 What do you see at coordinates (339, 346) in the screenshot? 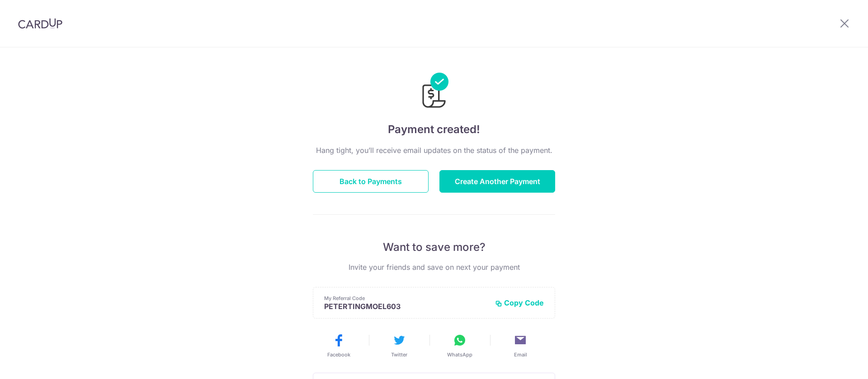
I see `button: Facebook` at bounding box center [339, 346].